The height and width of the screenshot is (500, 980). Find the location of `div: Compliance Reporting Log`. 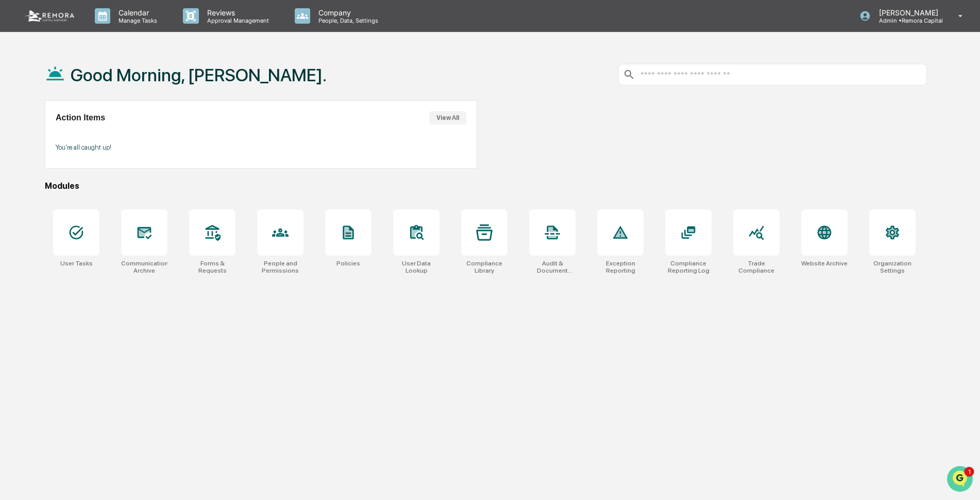

div: Compliance Reporting Log is located at coordinates (688, 267).